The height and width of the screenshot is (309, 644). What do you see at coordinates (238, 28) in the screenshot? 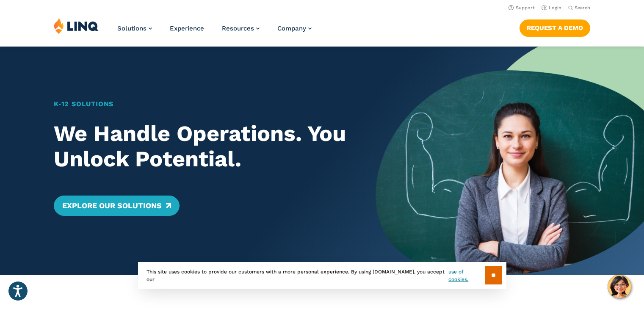
I see `span: Resources` at bounding box center [238, 28].